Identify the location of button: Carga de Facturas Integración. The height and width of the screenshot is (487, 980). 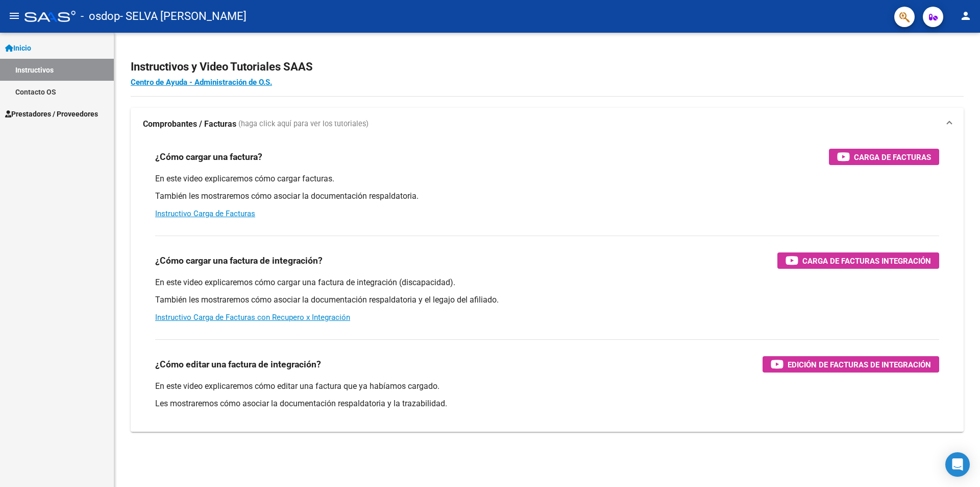
(858, 261).